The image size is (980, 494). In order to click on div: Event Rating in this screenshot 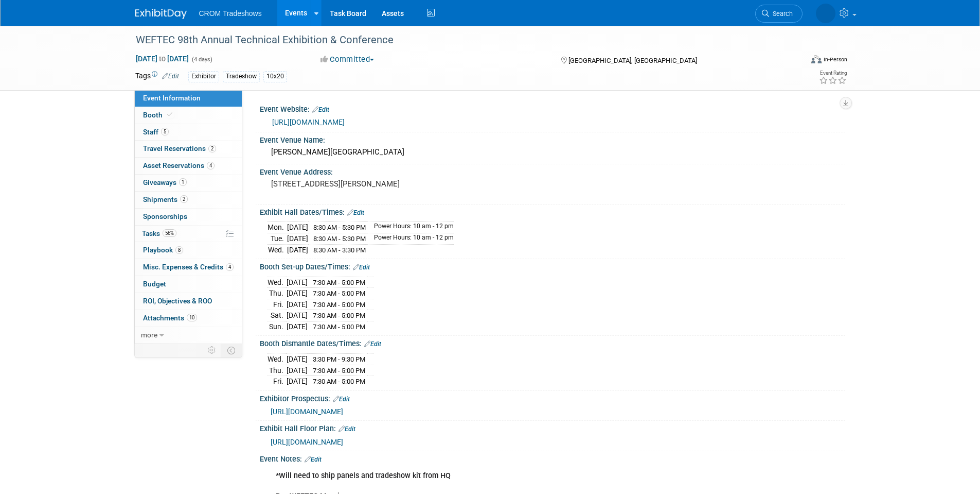, I will do `click(833, 73)`.